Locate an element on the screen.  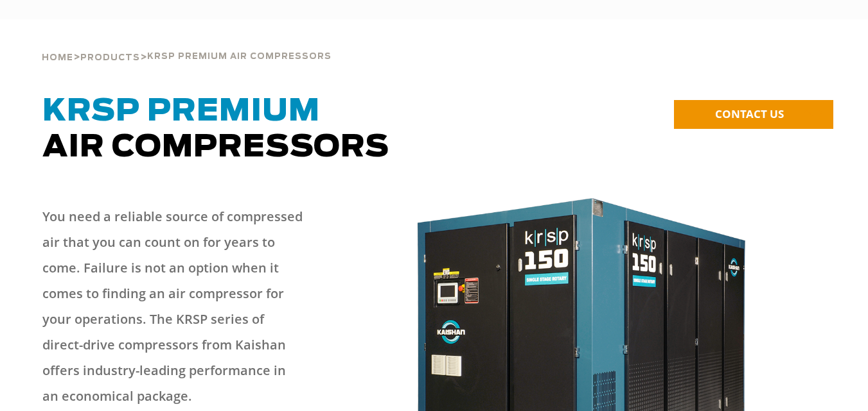
span: Products is located at coordinates (110, 57).